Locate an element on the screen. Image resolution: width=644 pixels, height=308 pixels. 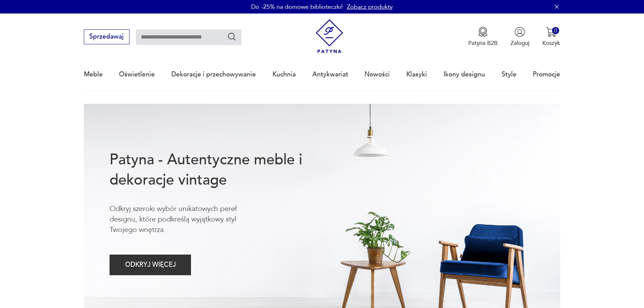
button: Szukaj is located at coordinates (232, 37).